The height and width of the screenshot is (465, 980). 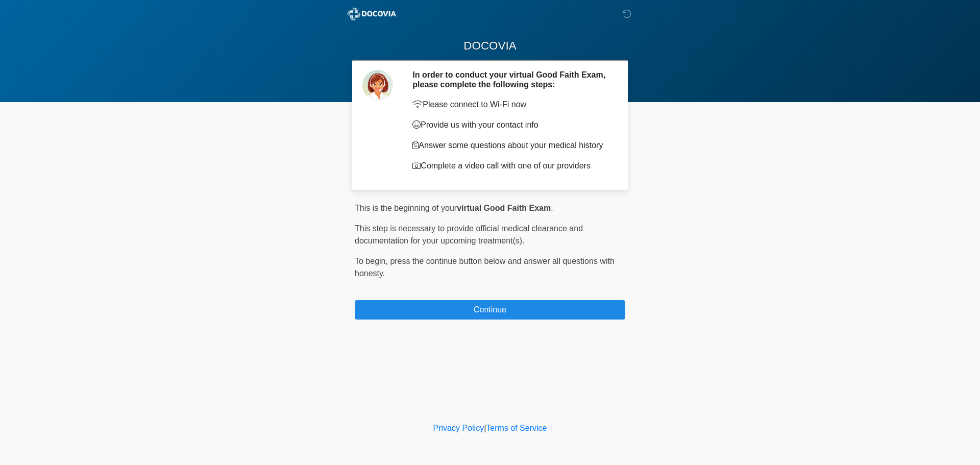 What do you see at coordinates (512, 166) in the screenshot?
I see `p: Complete a video call with one of our providers` at bounding box center [512, 166].